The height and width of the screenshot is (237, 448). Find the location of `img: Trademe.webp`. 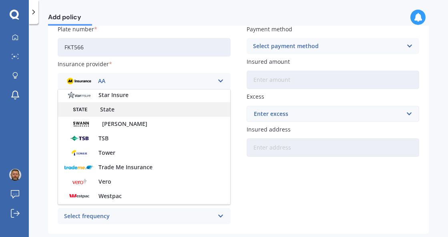

img: Trademe.webp is located at coordinates (79, 167).